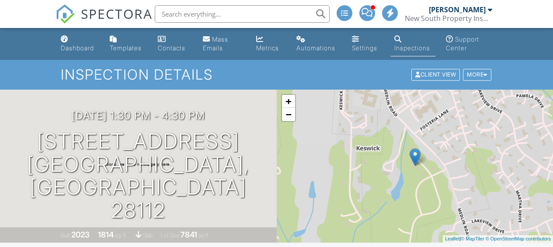  I want to click on div: New South Property Inspections, Inc., so click(448, 18).